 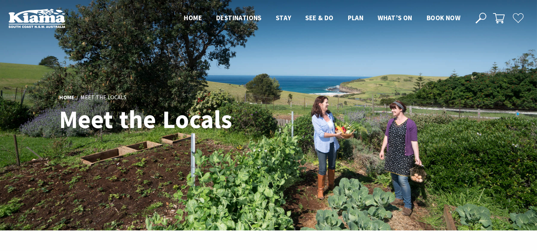 What do you see at coordinates (103, 98) in the screenshot?
I see `li: Meet the Locals` at bounding box center [103, 98].